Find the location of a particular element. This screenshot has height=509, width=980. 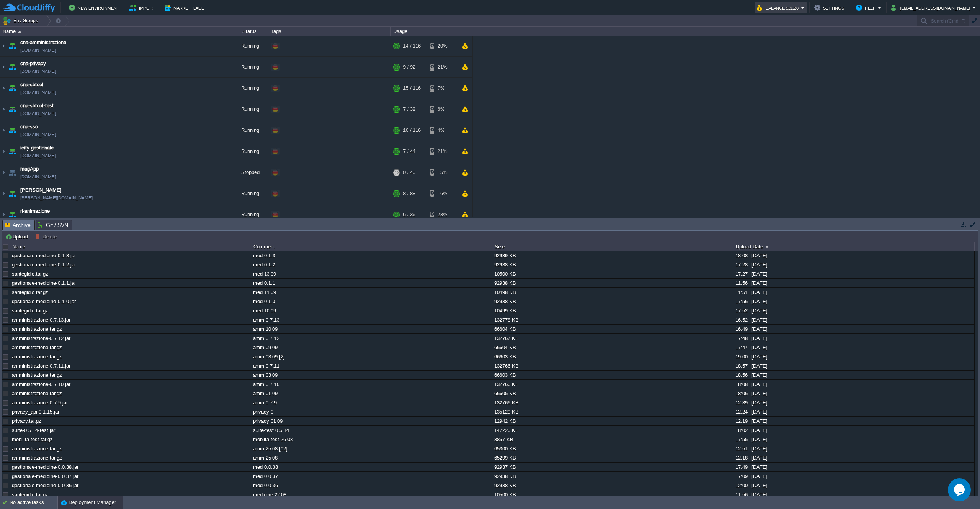

div: med 0.1.2 is located at coordinates (372, 264).